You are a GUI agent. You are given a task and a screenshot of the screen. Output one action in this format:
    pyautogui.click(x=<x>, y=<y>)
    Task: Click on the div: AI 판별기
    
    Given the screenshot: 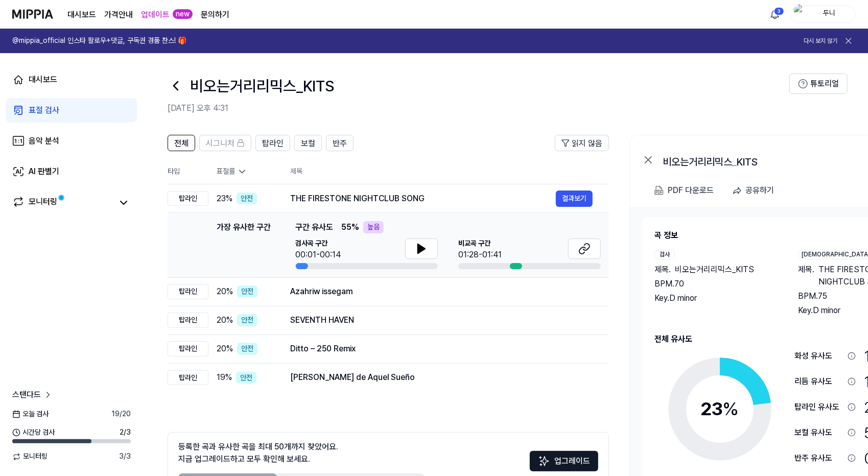 What is the action you would take?
    pyautogui.click(x=44, y=172)
    